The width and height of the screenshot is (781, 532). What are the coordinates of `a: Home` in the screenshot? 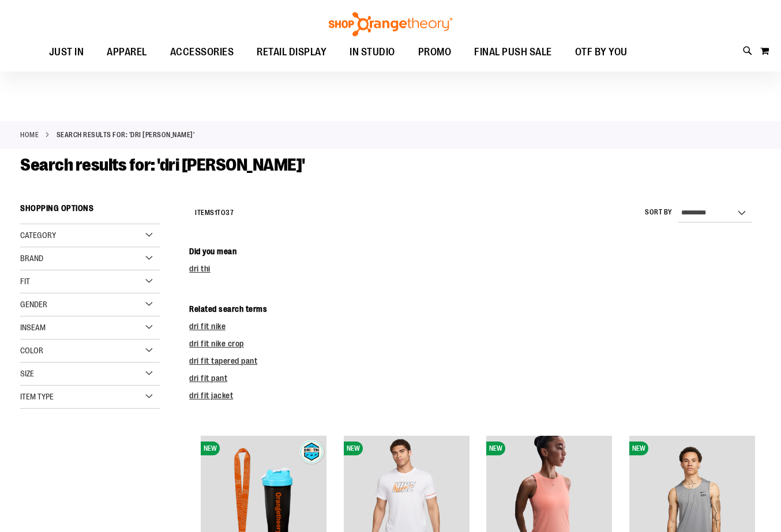 It's located at (30, 135).